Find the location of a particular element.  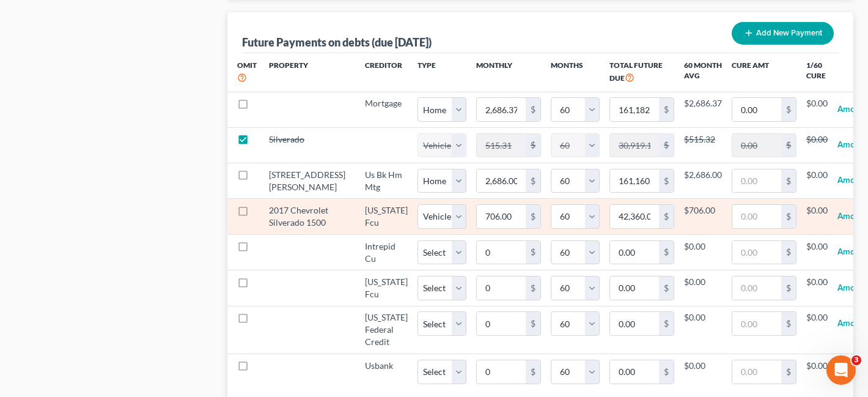

td: Usbank is located at coordinates (386, 372).